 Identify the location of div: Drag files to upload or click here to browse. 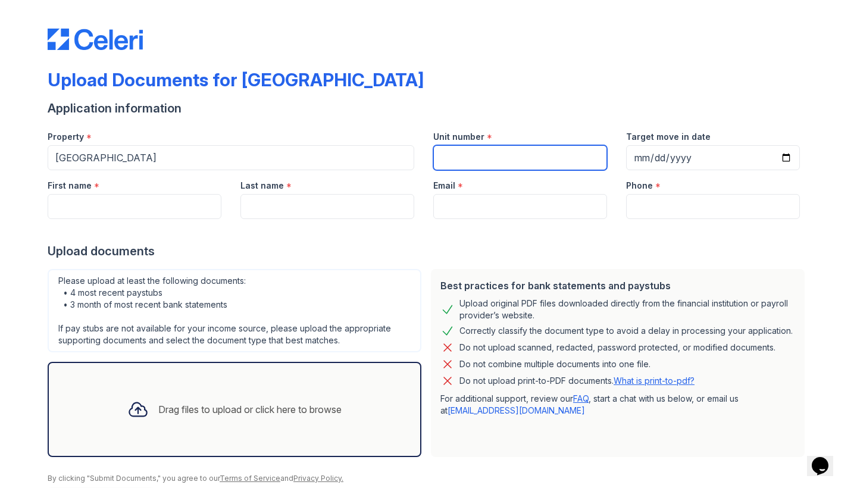
(250, 409).